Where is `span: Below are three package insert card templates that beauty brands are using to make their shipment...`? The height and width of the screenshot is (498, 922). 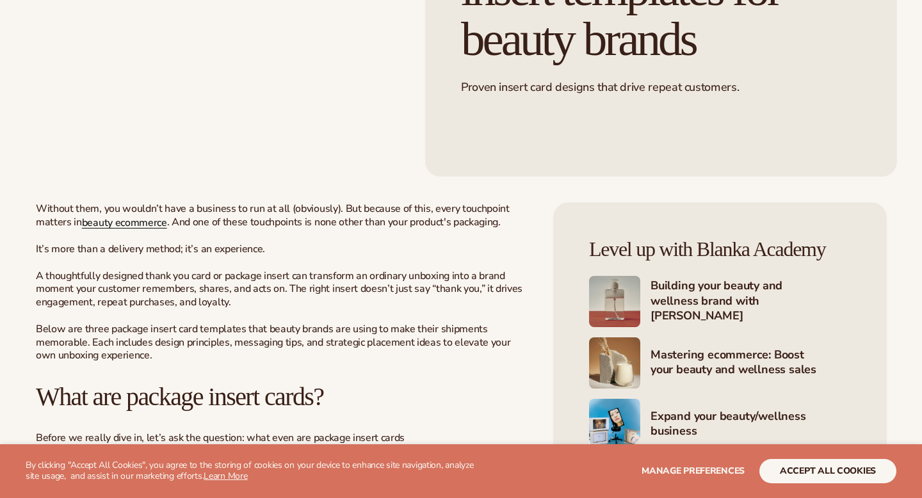
span: Below are three package insert card templates that beauty brands are using to make their shipment... is located at coordinates (273, 343).